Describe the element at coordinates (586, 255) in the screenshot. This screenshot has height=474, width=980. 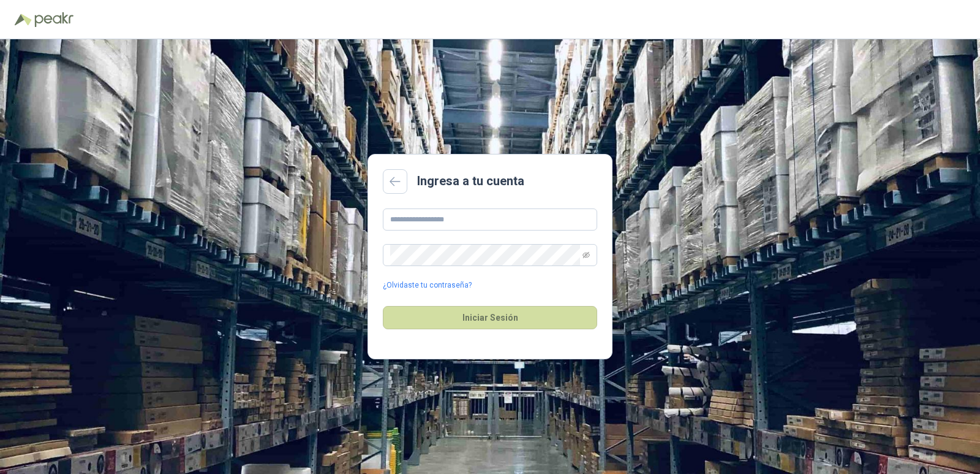
I see `span: eye-invisible` at that location.